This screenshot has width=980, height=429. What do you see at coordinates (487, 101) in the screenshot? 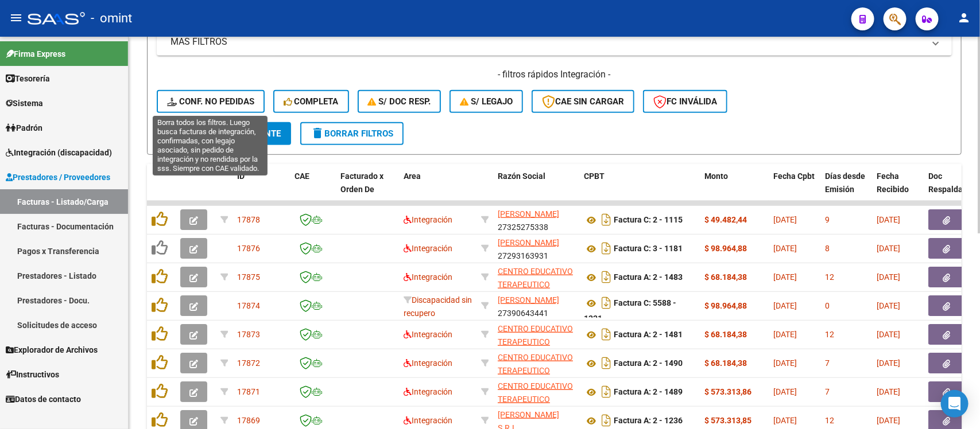
I see `button: S/ legajo` at bounding box center [487, 101].